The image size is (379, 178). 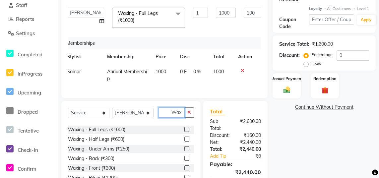 I want to click on span: Annual Membership, so click(x=127, y=75).